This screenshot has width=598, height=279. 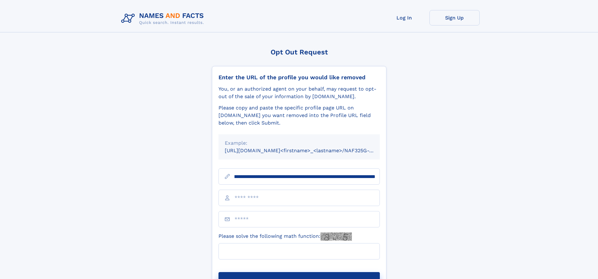 I want to click on div: Example:, so click(x=299, y=143).